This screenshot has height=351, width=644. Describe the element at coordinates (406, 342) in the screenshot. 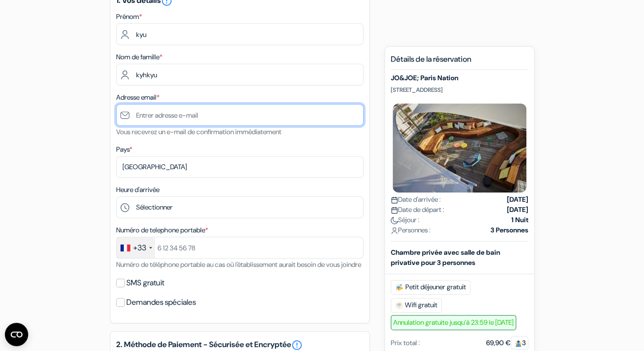

I see `div: Prix total :` at that location.